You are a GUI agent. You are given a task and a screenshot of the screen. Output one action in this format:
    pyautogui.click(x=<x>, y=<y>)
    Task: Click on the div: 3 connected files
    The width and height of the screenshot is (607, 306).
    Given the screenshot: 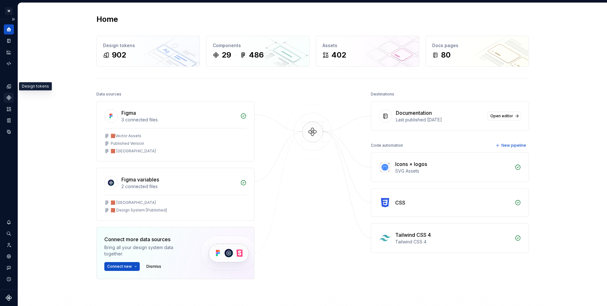 What is the action you would take?
    pyautogui.click(x=179, y=120)
    